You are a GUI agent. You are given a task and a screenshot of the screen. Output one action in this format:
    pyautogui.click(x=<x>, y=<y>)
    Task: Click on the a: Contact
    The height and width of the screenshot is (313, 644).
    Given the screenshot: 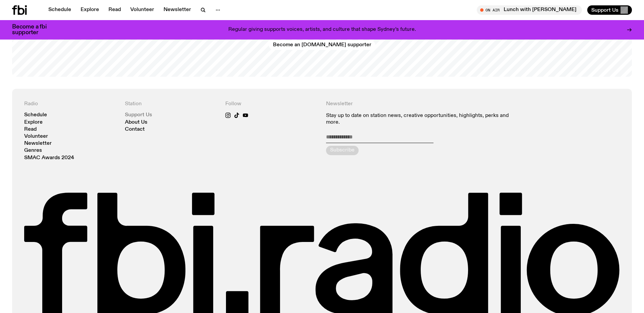 What is the action you would take?
    pyautogui.click(x=135, y=129)
    